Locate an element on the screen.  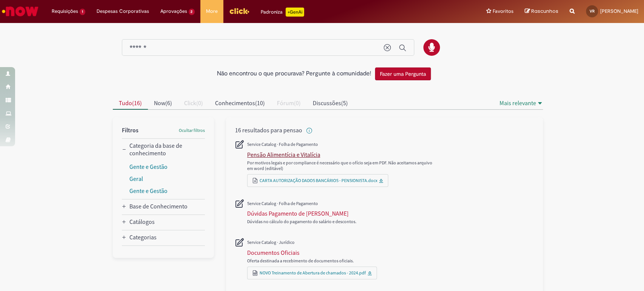
span: Requisições is located at coordinates (65, 11).